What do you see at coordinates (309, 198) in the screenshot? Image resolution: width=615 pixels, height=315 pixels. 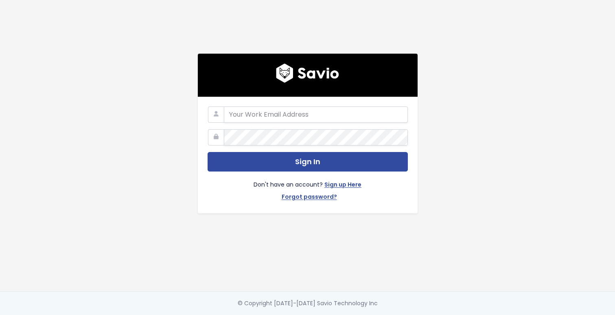 I see `a: Forgot password?` at bounding box center [309, 198].